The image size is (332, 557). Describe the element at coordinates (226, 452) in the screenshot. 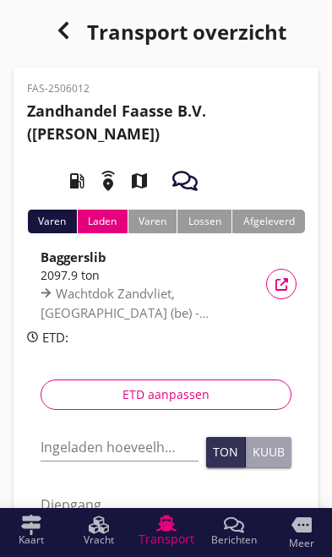

I see `div: Ton` at that location.